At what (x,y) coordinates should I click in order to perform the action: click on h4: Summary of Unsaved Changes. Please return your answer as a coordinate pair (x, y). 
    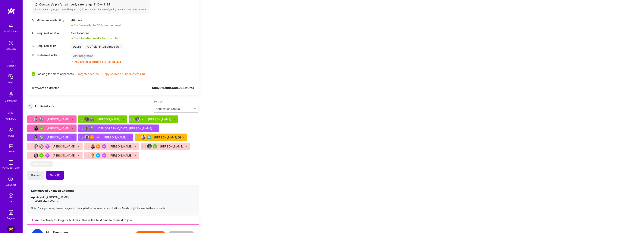
    Looking at the image, I should click on (78, 190).